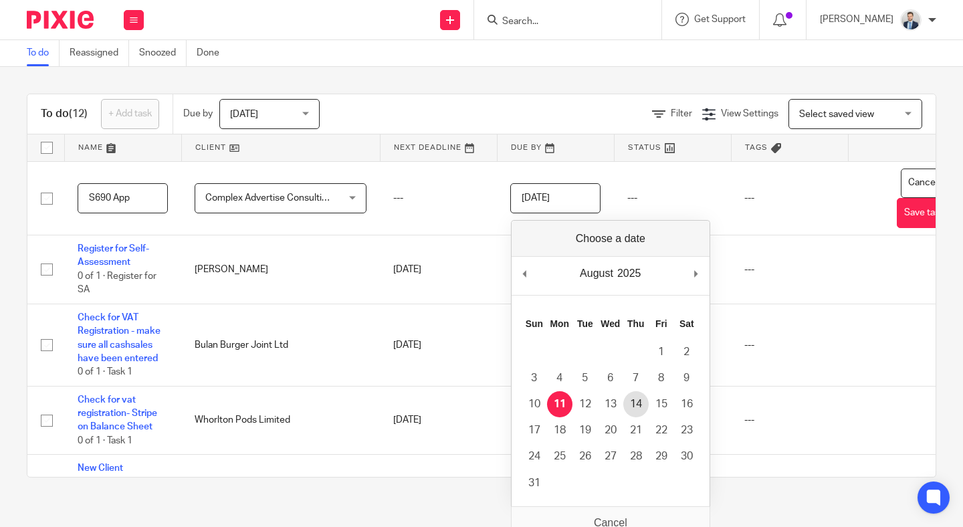 This screenshot has width=963, height=527. I want to click on span: (12), so click(78, 114).